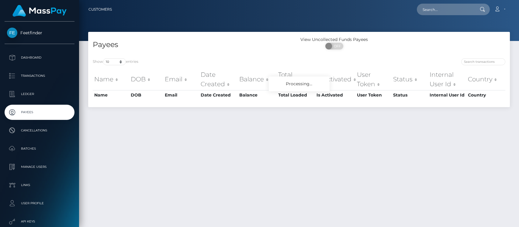  What do you see at coordinates (115, 62) in the screenshot?
I see `label: Show entries` at bounding box center [115, 62].